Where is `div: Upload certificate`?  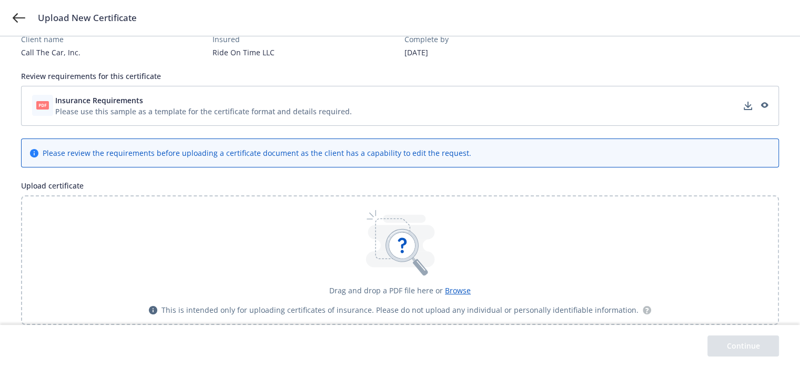 div: Upload certificate is located at coordinates (400, 185).